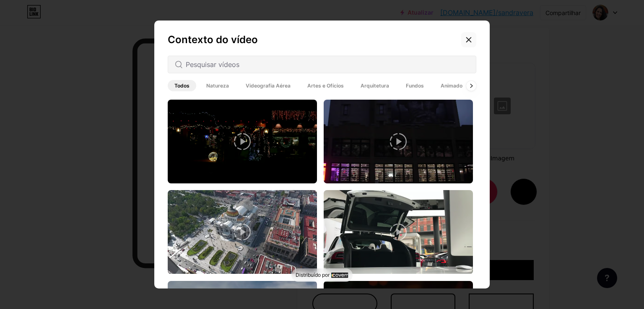 Image resolution: width=644 pixels, height=309 pixels. Describe the element at coordinates (312, 275) in the screenshot. I see `font: Distribuído por` at that location.